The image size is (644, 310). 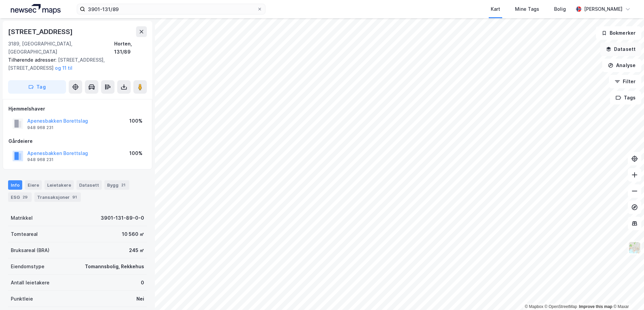 What do you see at coordinates (625, 97) in the screenshot?
I see `button: Tags` at bounding box center [625, 97].